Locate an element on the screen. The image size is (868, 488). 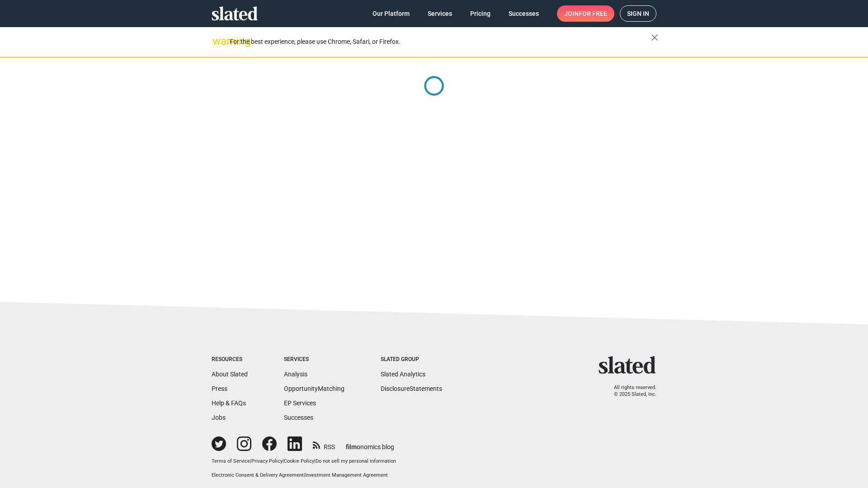
a: Press is located at coordinates (219, 388).